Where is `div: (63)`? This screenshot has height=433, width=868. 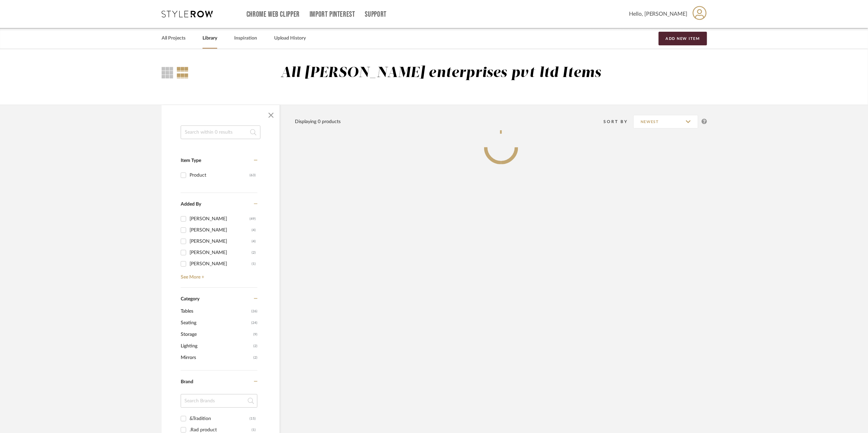 div: (63) is located at coordinates (253, 175).